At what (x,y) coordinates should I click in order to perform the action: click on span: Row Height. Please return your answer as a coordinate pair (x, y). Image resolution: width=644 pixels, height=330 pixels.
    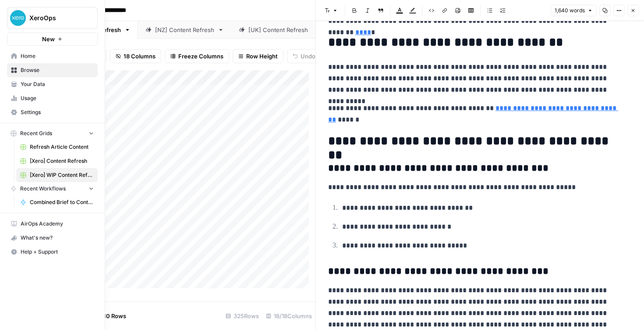
    Looking at the image, I should click on (262, 56).